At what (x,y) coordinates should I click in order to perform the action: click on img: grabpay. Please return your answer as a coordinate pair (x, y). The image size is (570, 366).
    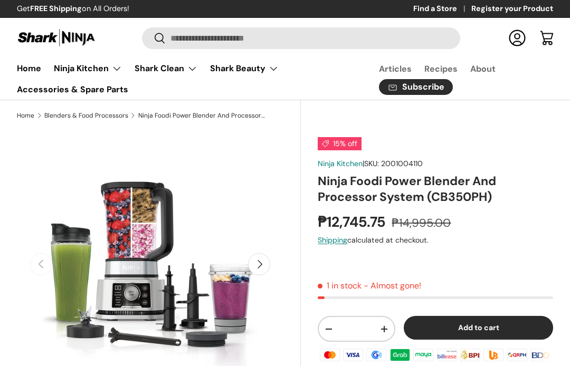
    Looking at the image, I should click on (400, 355).